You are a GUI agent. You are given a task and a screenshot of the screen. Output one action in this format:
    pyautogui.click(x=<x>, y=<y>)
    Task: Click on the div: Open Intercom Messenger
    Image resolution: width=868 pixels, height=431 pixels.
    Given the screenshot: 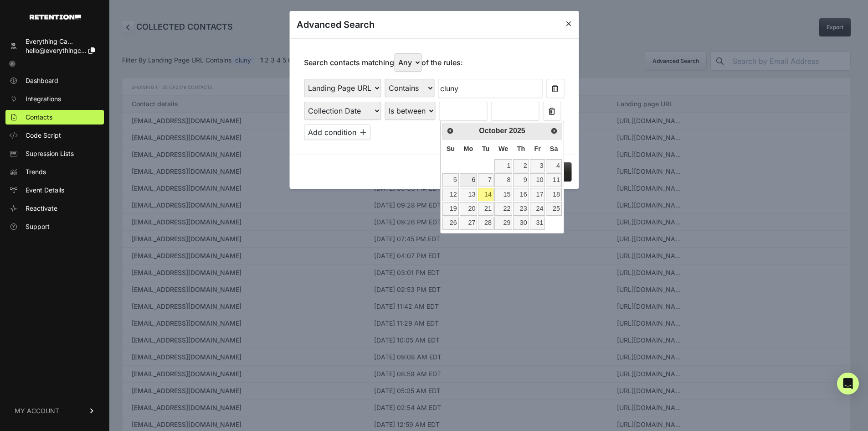 What is the action you would take?
    pyautogui.click(x=848, y=383)
    